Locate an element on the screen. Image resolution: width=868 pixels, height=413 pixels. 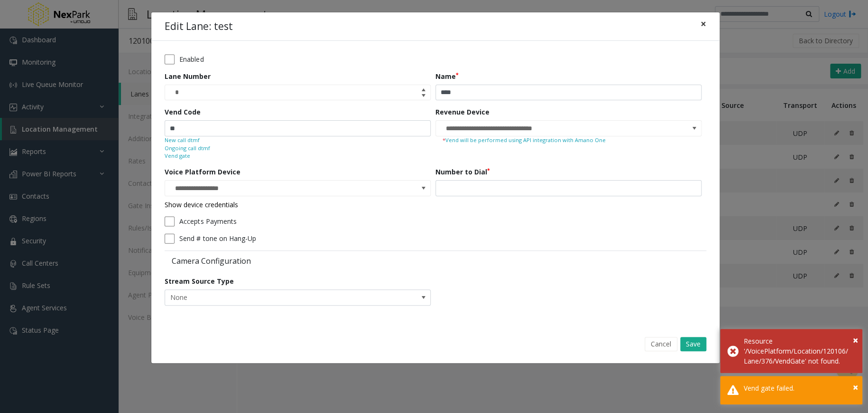
label: Camera Configuration is located at coordinates (299, 260).